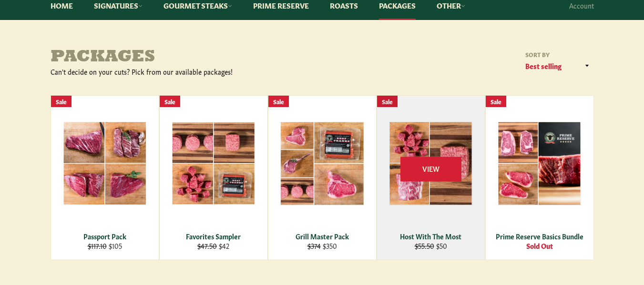 The image size is (644, 285). I want to click on img: Favorites Sampler, so click(214, 164).